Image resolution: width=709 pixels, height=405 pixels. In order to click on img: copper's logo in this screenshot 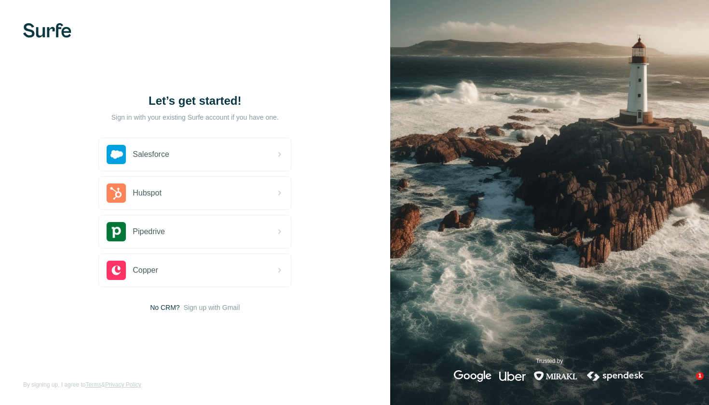, I will do `click(116, 270)`.